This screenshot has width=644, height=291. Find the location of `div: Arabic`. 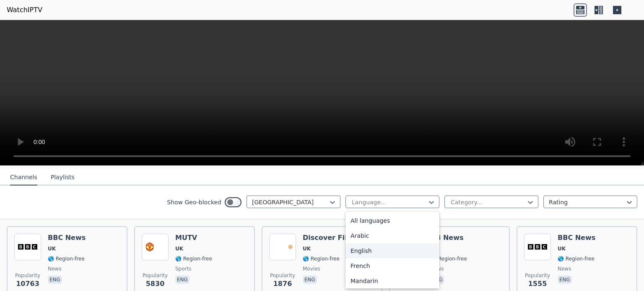

div: Arabic is located at coordinates (392, 236).